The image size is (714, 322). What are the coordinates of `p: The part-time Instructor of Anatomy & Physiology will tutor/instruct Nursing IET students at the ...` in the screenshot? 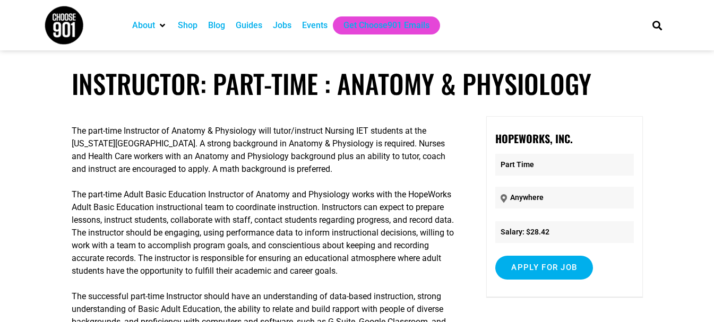 It's located at (265, 150).